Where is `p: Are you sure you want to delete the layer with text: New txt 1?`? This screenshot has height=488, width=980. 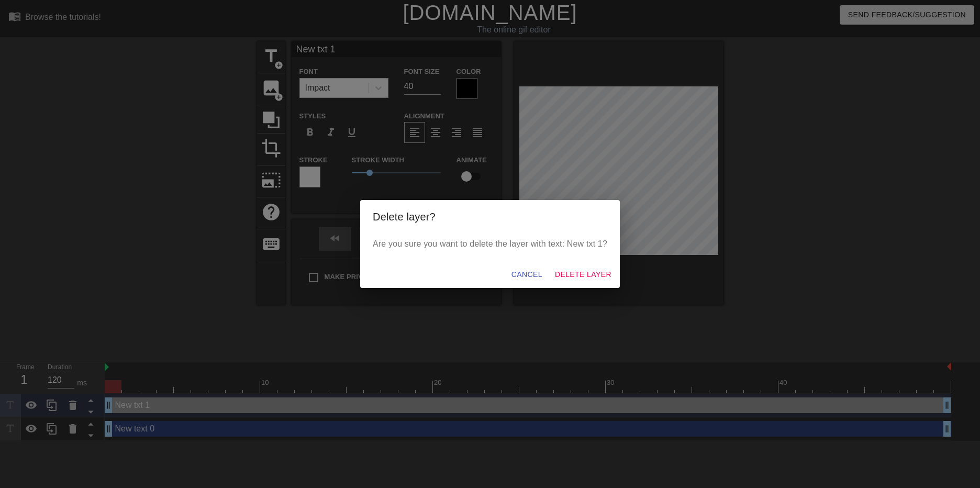 p: Are you sure you want to delete the layer with text: New txt 1? is located at coordinates (490, 244).